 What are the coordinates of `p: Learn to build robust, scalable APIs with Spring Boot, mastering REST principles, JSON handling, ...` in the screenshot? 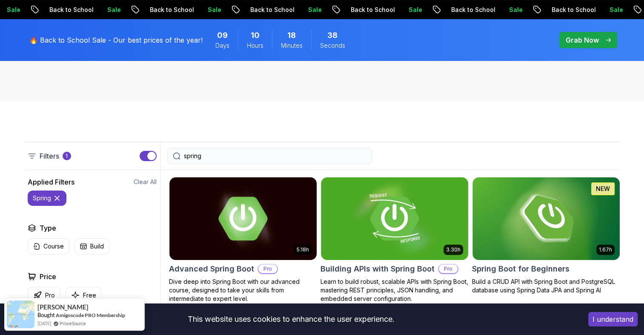 It's located at (395, 290).